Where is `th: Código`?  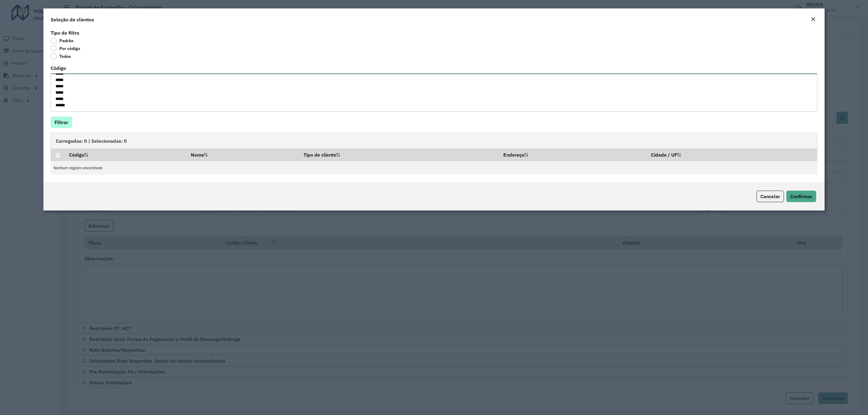
th: Código is located at coordinates (126, 155).